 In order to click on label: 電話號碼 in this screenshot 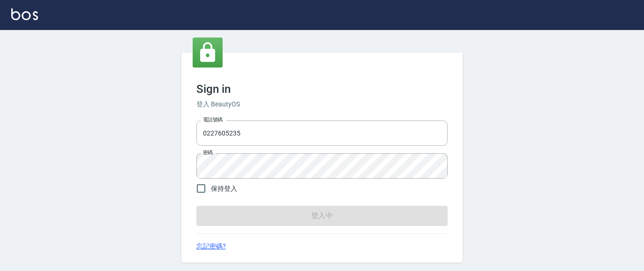, I will do `click(213, 119)`.